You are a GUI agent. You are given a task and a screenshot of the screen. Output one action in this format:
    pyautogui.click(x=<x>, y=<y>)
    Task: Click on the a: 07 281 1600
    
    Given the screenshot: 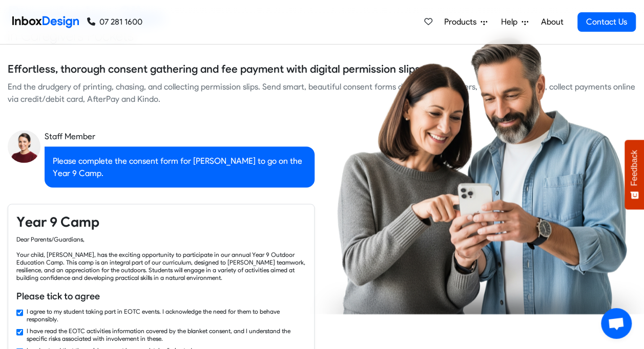 What is the action you would take?
    pyautogui.click(x=114, y=22)
    